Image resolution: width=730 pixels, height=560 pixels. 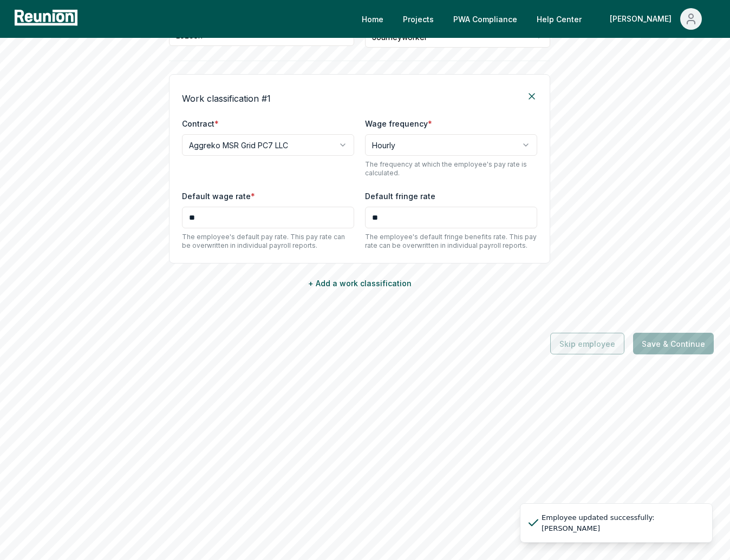 What do you see at coordinates (401, 196) in the screenshot?
I see `label: Default fringe rate` at bounding box center [401, 196].